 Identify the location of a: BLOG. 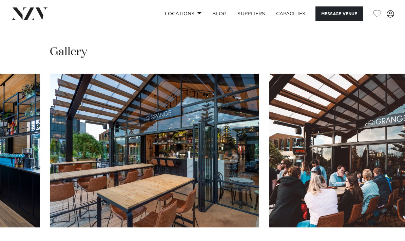
(220, 14).